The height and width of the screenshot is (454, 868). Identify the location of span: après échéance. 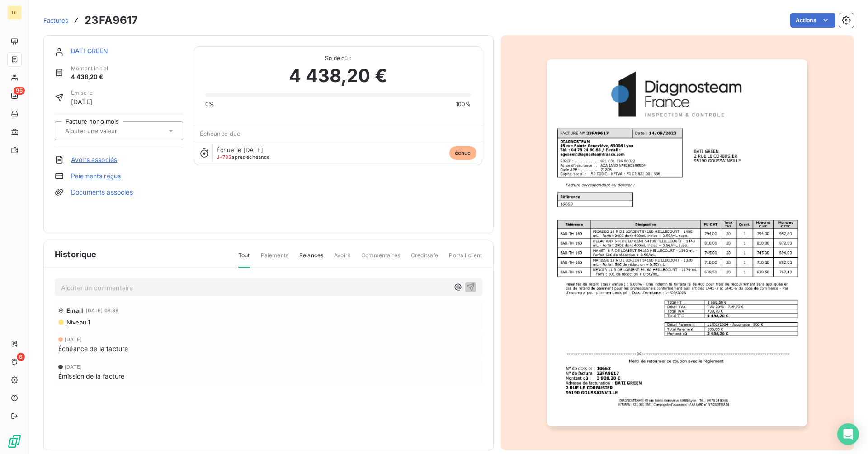
(243, 157).